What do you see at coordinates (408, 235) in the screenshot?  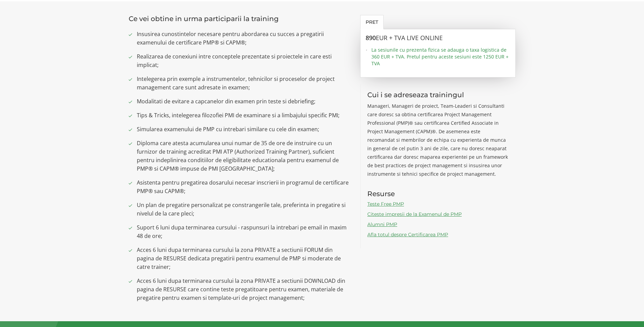 I see `a: Afla totul despre Certificarea PMP` at bounding box center [408, 235].